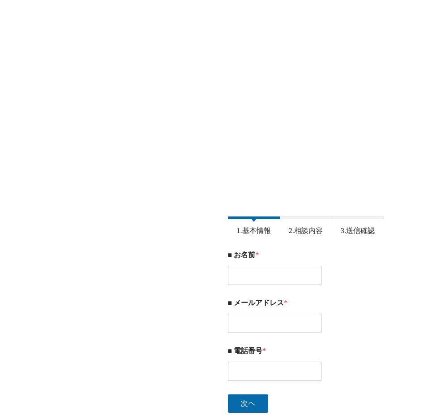 The image size is (424, 415). What do you see at coordinates (306, 230) in the screenshot?
I see `span: 2.相談内容` at bounding box center [306, 230].